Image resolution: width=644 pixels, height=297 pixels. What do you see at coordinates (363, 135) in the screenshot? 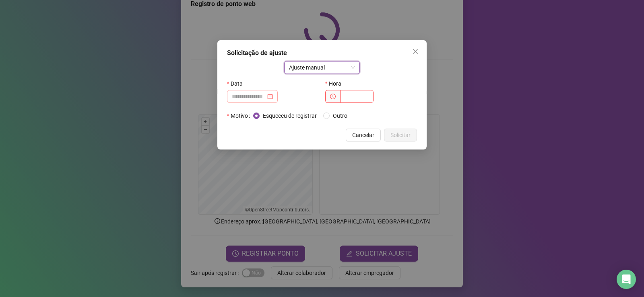
I see `span: Cancelar` at bounding box center [363, 135].